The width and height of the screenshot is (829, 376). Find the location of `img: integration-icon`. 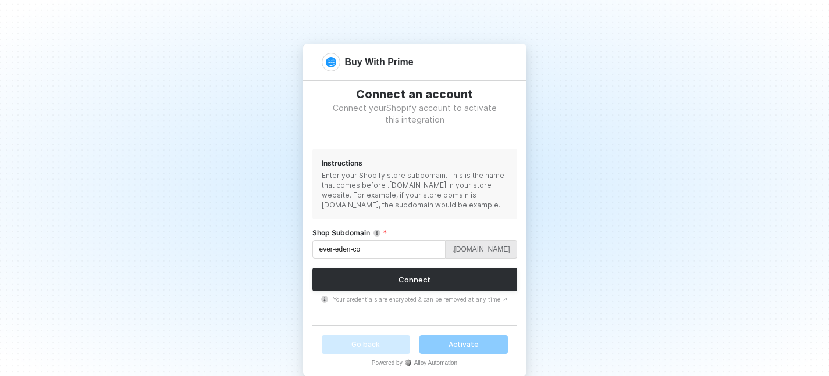

img: integration-icon is located at coordinates (331, 62).